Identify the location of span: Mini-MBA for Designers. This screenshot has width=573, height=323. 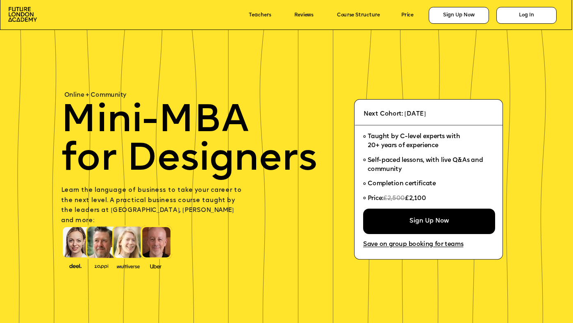
(189, 141).